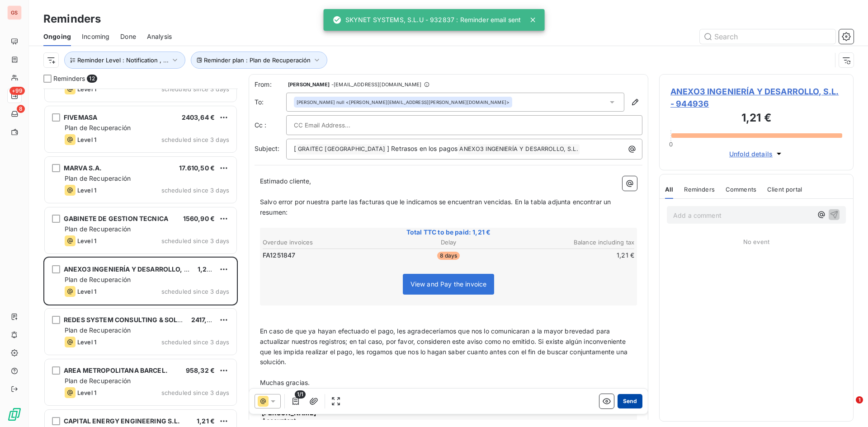 The image size is (868, 427). Describe the element at coordinates (448, 242) in the screenshot. I see `th: Delay` at that location.